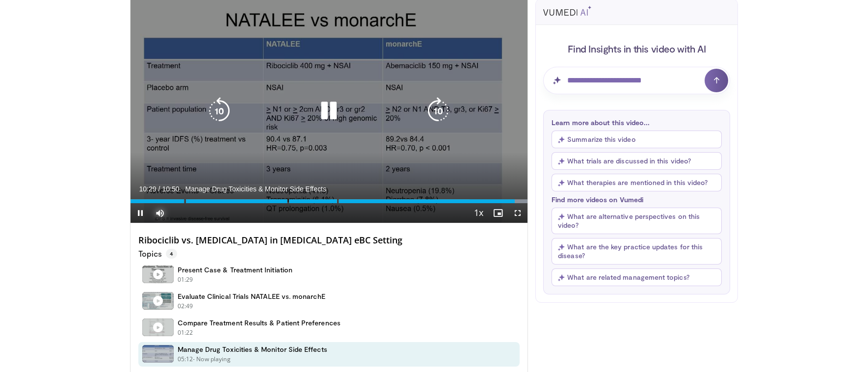 The width and height of the screenshot is (868, 372). What do you see at coordinates (636, 140) in the screenshot?
I see `button: Summarize this video` at bounding box center [636, 140].